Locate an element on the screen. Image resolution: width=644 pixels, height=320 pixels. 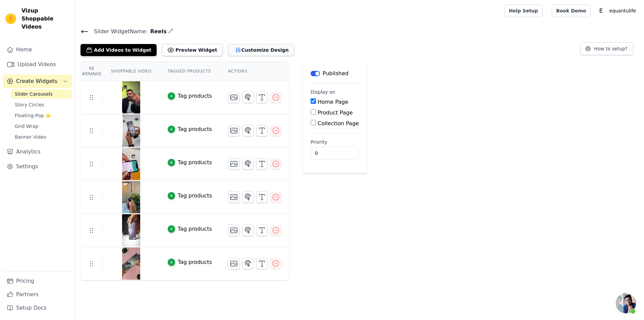
span: Vizup Shoppable Videos is located at coordinates (46, 19).